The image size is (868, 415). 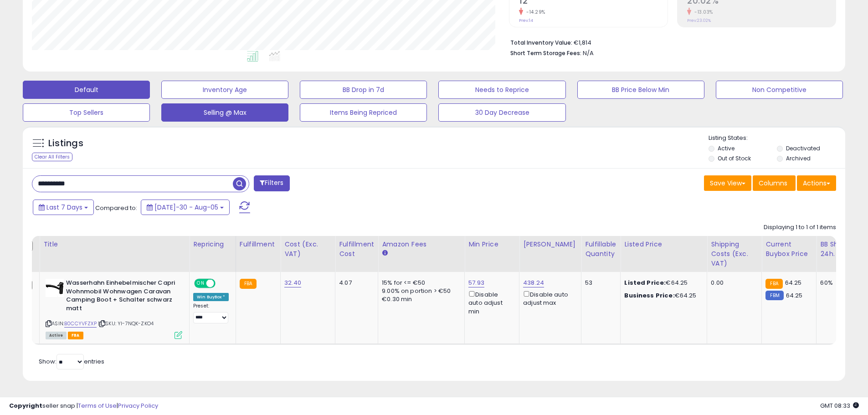 What do you see at coordinates (76, 335) in the screenshot?
I see `span: FBA` at bounding box center [76, 335].